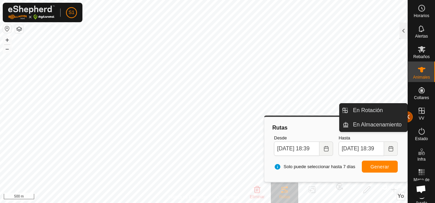  Describe the element at coordinates (421, 77) in the screenshot. I see `span: Animales` at that location.